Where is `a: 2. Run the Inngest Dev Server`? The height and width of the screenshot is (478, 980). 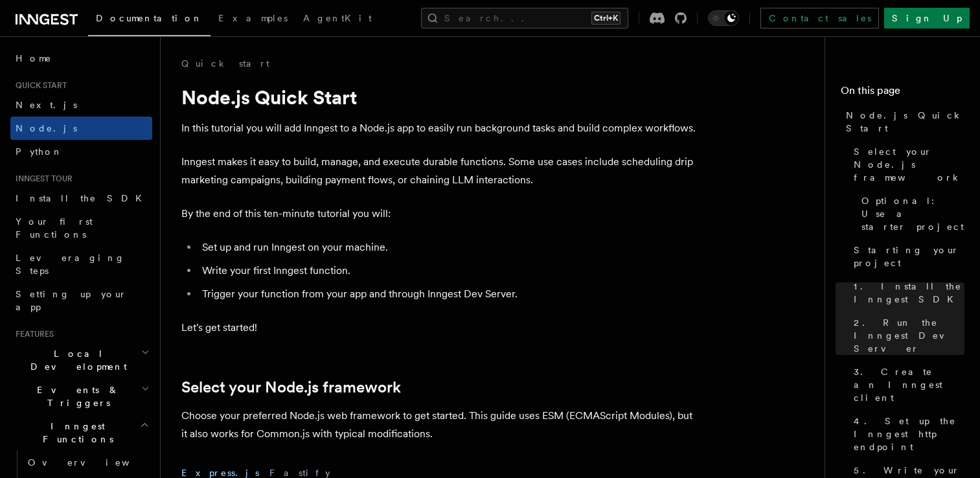
a: 2. Run the Inngest Dev Server is located at coordinates (906, 335).